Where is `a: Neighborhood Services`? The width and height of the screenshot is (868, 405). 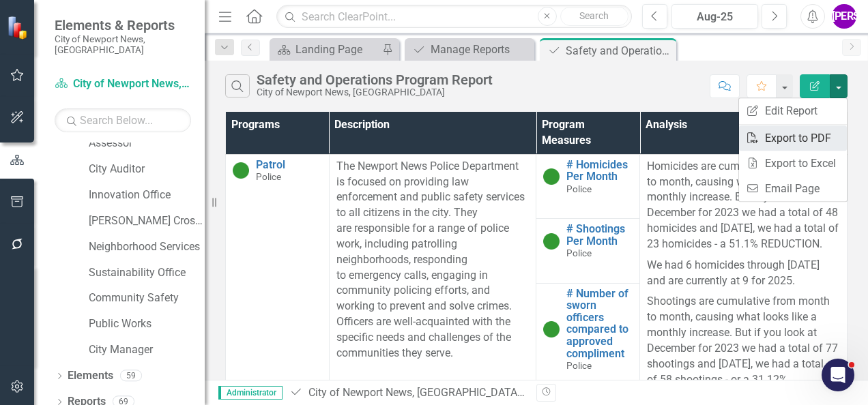
a: Neighborhood Services is located at coordinates (146, 247).